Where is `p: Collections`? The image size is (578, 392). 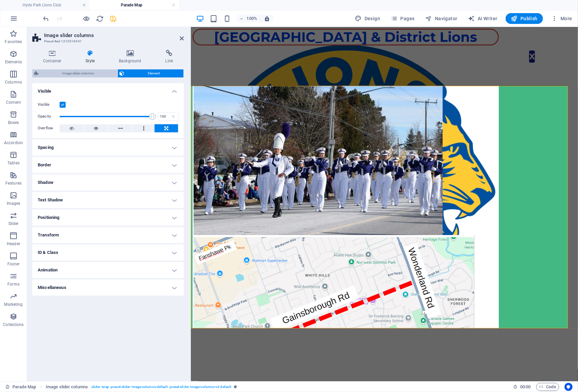 p: Collections is located at coordinates (13, 324).